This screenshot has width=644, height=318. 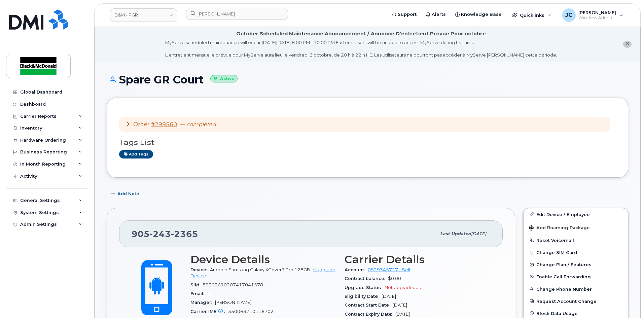 What do you see at coordinates (260, 269) in the screenshot?
I see `span: Android Samsung Galaxy XCover7 Pro 128GB` at bounding box center [260, 269].